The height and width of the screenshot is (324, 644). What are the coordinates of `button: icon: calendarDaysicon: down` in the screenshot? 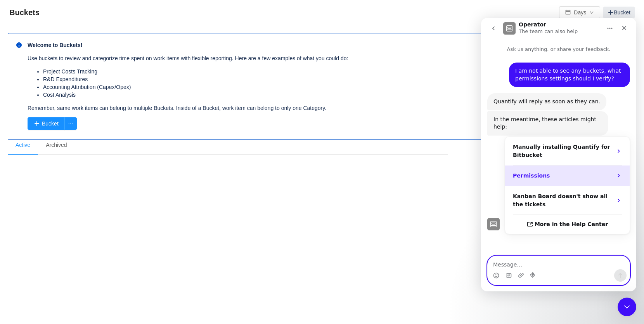 It's located at (580, 12).